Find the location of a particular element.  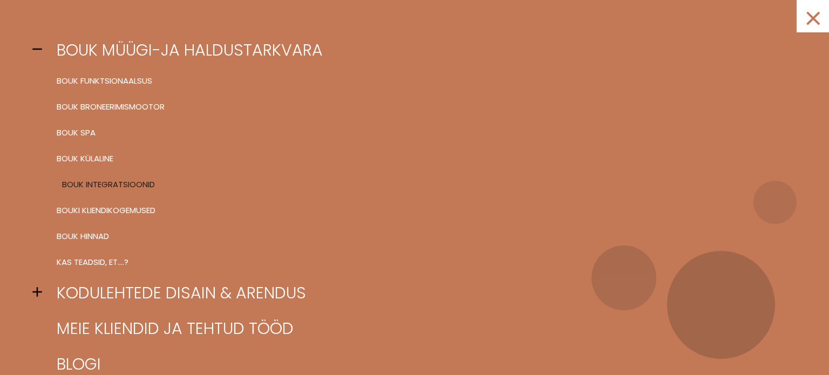

a: BOUK BRONEERIMISMOOTOR is located at coordinates (423, 107).